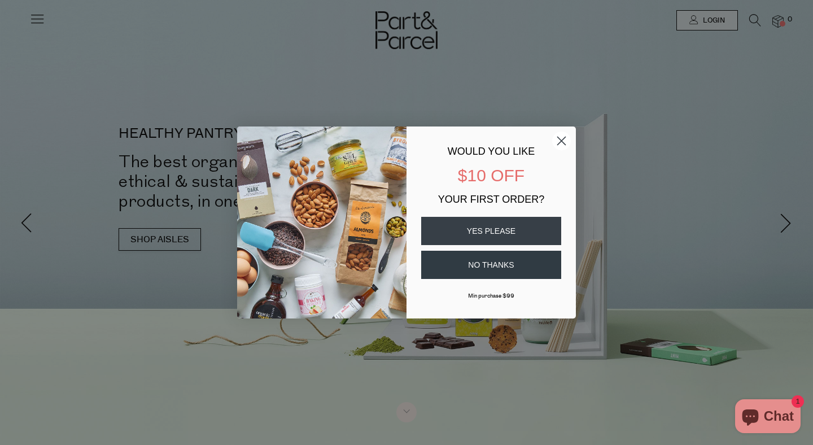 This screenshot has width=813, height=445. I want to click on img: 43fba0fb-7538-40bc-babb-ffb1a4d097bc.jpeg, so click(322, 222).